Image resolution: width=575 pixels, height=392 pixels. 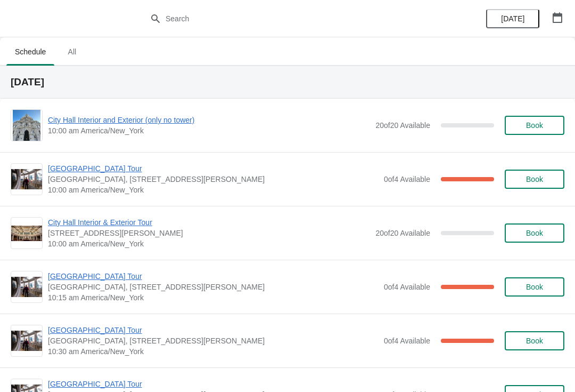 What do you see at coordinates (72, 51) in the screenshot?
I see `span: All` at bounding box center [72, 51].